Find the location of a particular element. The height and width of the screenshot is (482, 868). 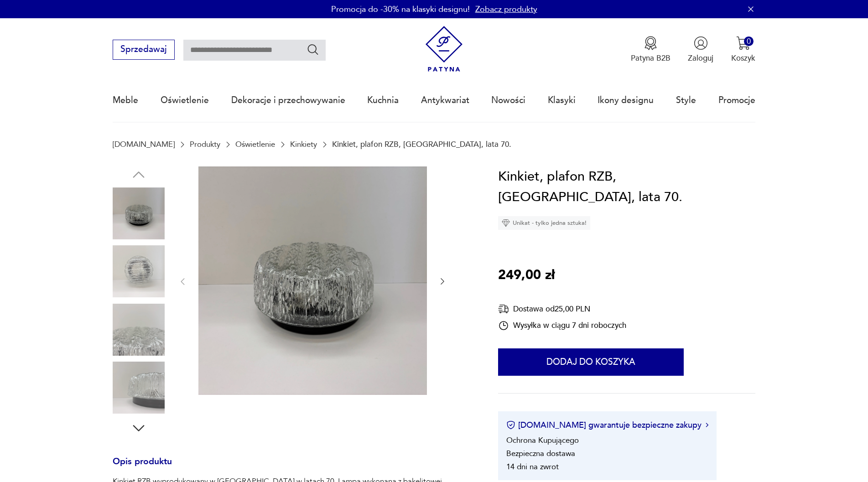

img: Ikona strzałki w prawo is located at coordinates (707, 424).